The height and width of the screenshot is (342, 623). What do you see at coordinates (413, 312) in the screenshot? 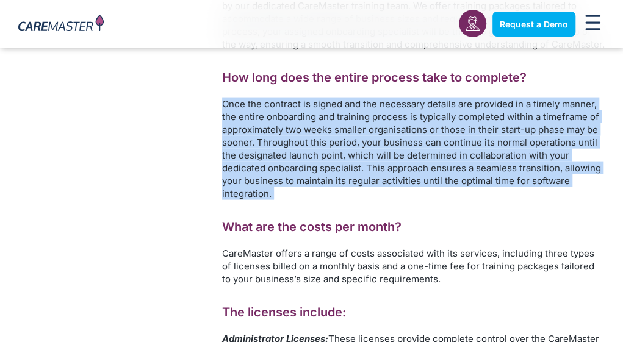
I see `h2: The licenses include:` at bounding box center [413, 312].